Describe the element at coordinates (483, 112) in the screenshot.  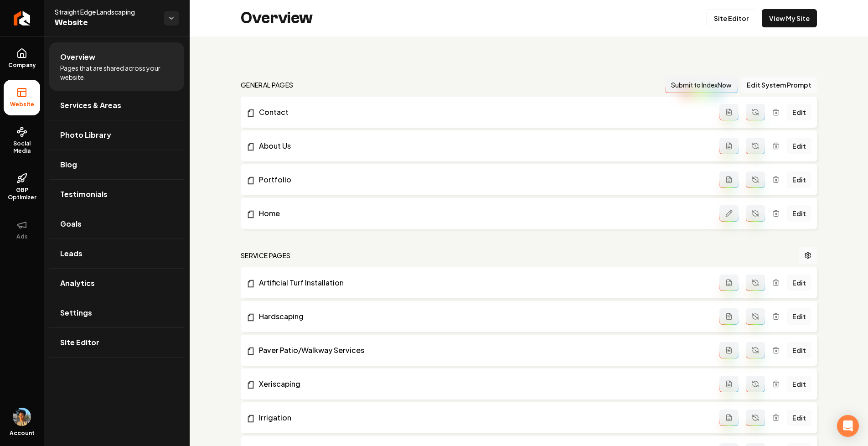
I see `a: Contact` at that location.